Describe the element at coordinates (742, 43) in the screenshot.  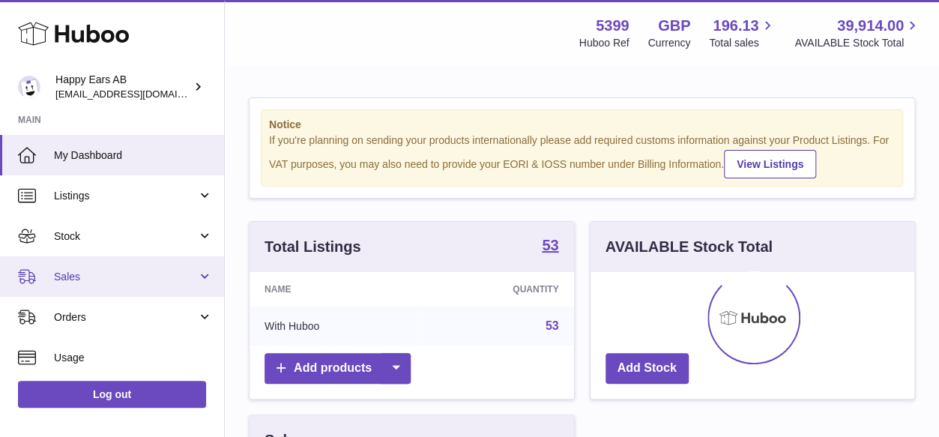
I see `span: Total sales` at that location.